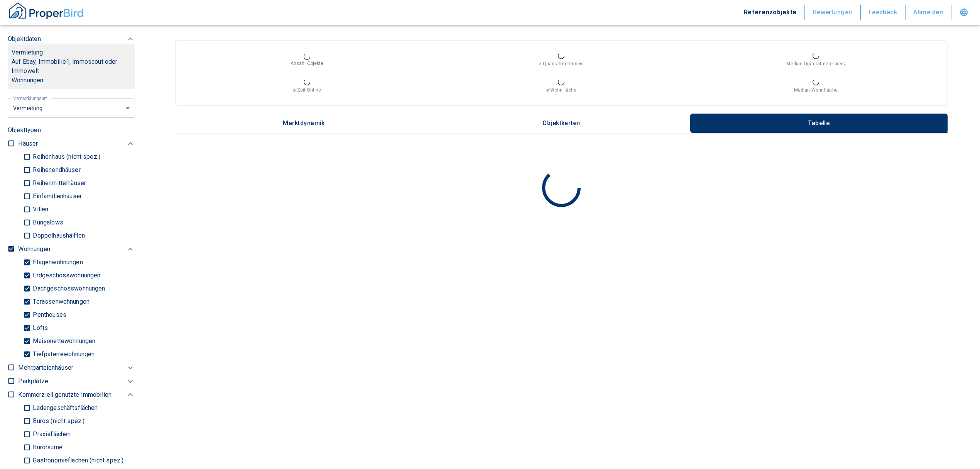 The image size is (980, 469). What do you see at coordinates (928, 13) in the screenshot?
I see `button: Abmelden` at bounding box center [928, 13].